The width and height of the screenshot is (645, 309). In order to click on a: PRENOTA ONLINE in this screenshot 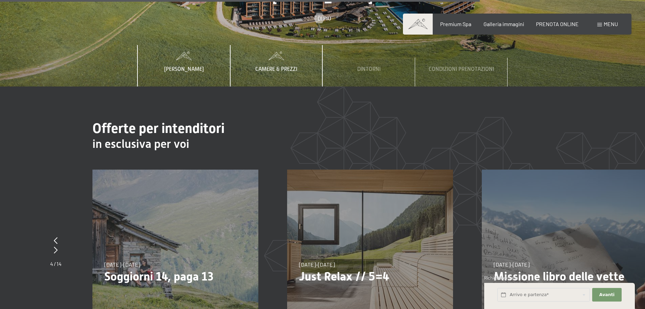, I will do `click(558, 24)`.